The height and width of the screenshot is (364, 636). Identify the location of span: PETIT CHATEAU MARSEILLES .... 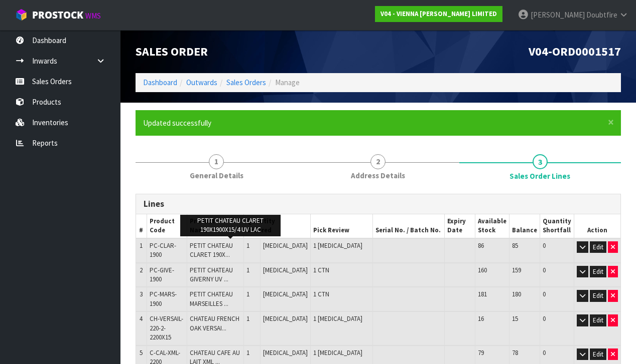
(211, 299).